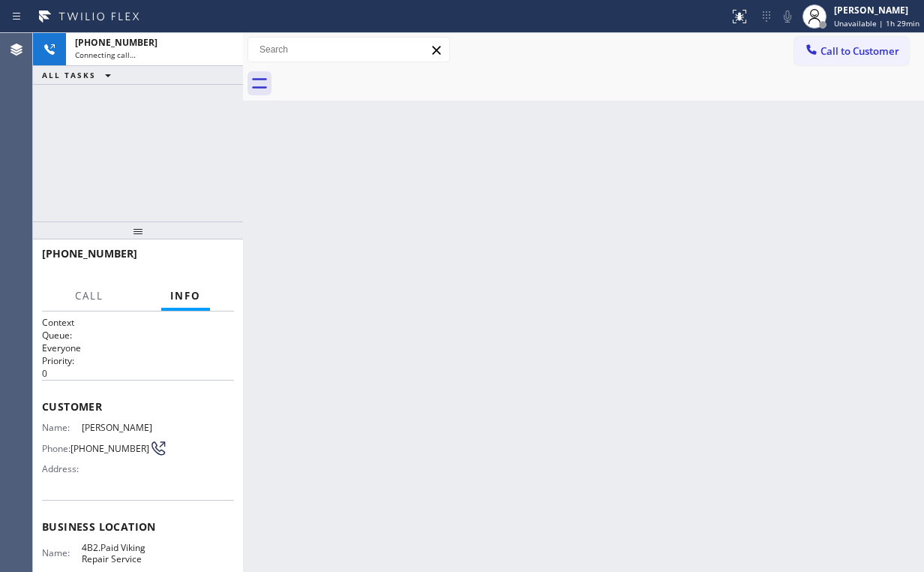  I want to click on span: Call to Customer, so click(859, 51).